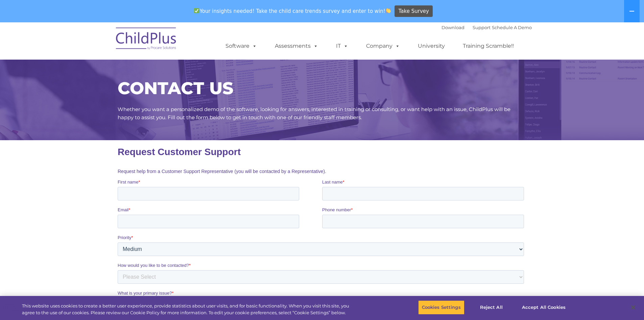 This screenshot has height=320, width=644. Describe the element at coordinates (488, 46) in the screenshot. I see `a: Training Scramble!!` at that location.